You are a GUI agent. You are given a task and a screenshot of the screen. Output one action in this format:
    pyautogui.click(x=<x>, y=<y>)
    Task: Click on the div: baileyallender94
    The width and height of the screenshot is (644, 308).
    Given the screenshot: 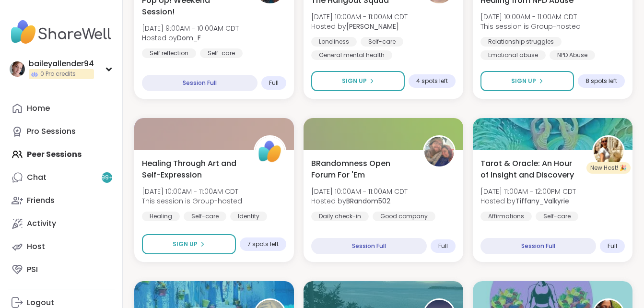 What is the action you would take?
    pyautogui.click(x=62, y=64)
    